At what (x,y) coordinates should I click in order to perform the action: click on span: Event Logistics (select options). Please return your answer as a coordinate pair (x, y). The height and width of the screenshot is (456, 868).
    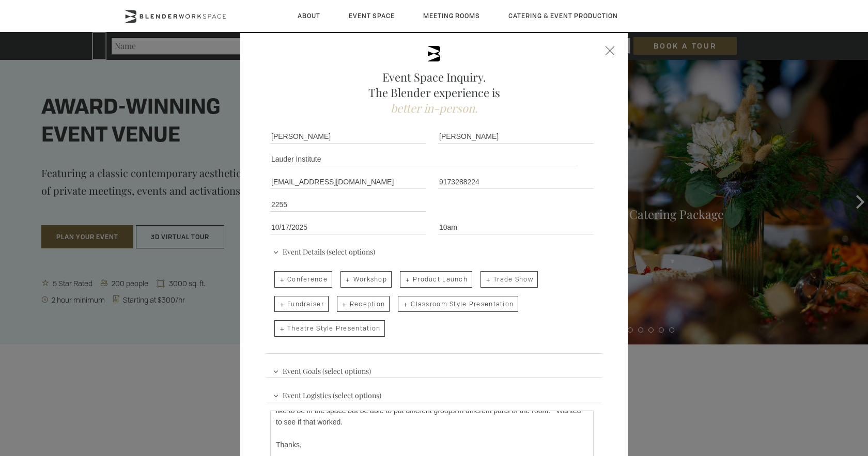
    Looking at the image, I should click on (327, 394).